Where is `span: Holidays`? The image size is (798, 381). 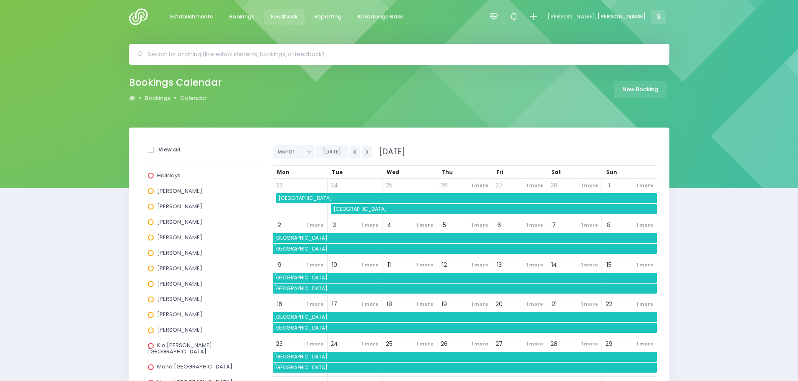 span: Holidays is located at coordinates (169, 175).